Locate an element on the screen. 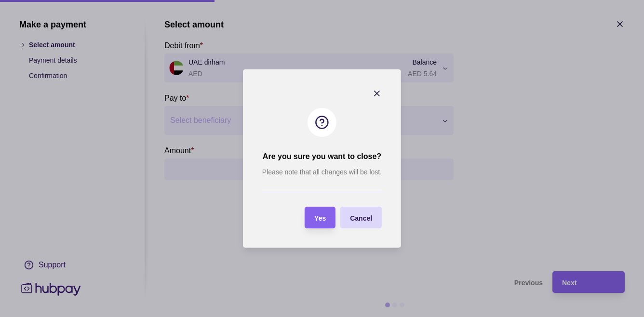 Image resolution: width=644 pixels, height=317 pixels. span: Yes is located at coordinates (320, 218).